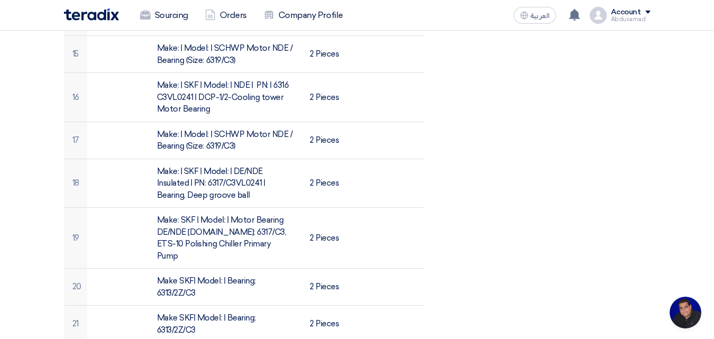  I want to click on td: Make: | SKF | Model: | DE/NDE Insulated | PN: 6317/C3VL0241 | Bearing, Deep groove ball, so click(225, 183).